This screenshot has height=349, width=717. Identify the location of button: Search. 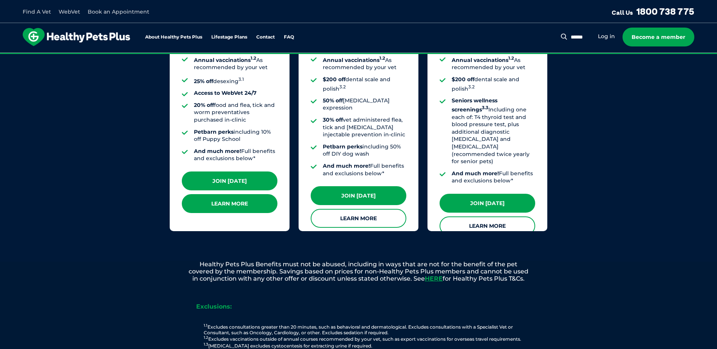
(564, 37).